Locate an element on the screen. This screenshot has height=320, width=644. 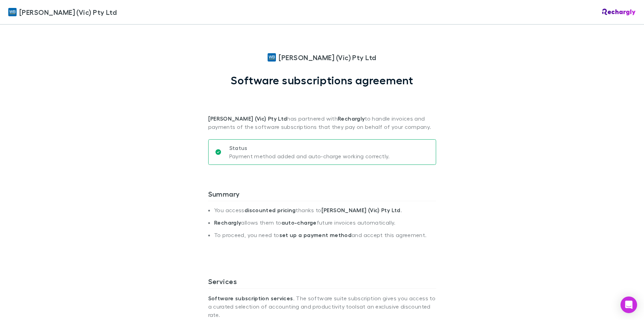
p: has partnered with to handle invoices and payments of the software subscriptions that they pay on... is located at coordinates (322, 109).